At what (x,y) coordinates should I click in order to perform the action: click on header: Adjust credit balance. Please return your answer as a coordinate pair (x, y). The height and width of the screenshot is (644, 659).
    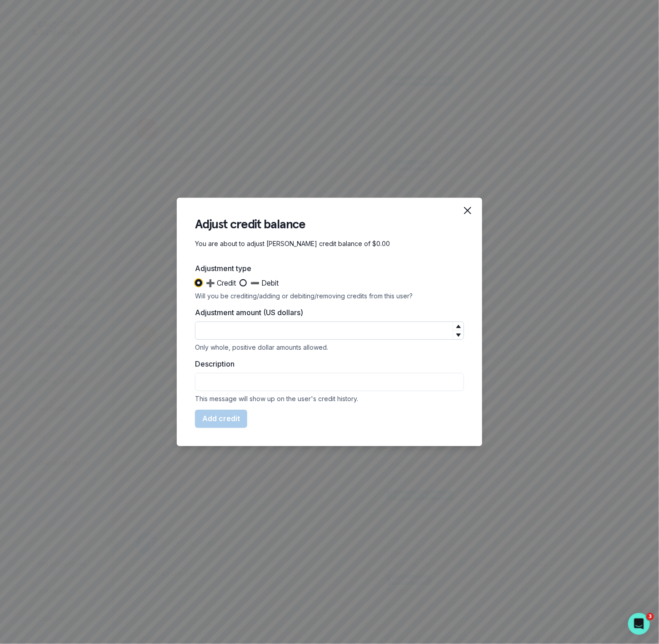
    Looking at the image, I should click on (330, 224).